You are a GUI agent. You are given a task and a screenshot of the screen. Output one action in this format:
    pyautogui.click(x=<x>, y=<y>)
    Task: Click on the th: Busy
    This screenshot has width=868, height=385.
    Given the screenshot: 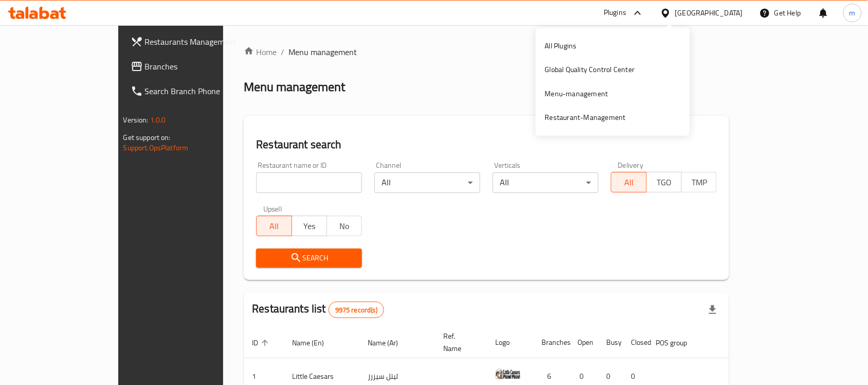 What is the action you would take?
    pyautogui.click(x=611, y=342)
    